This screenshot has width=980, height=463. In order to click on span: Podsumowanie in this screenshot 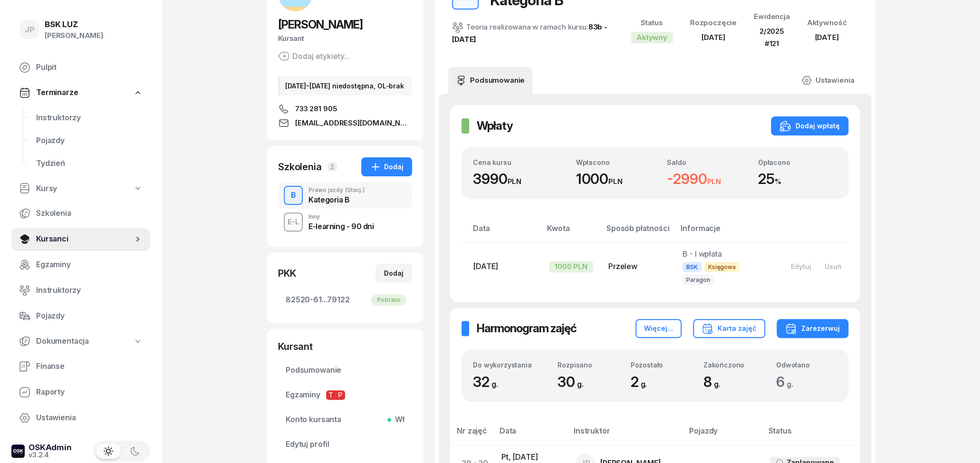, I will do `click(345, 370)`.